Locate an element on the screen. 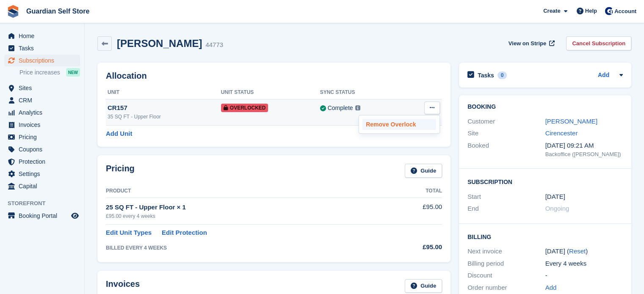 The height and width of the screenshot is (294, 644). a: Preview store is located at coordinates (75, 216).